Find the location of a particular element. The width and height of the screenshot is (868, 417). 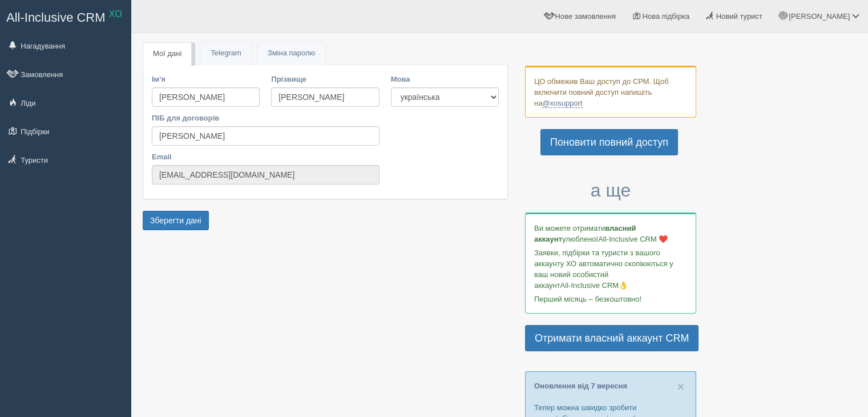

b: власний аккаунт is located at coordinates (585, 233).